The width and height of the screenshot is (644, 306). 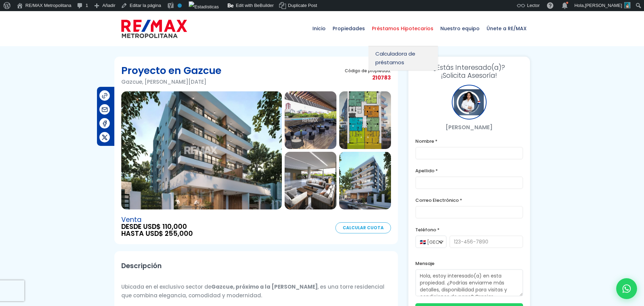 I want to click on a: Calculadora de préstamos, so click(x=403, y=58).